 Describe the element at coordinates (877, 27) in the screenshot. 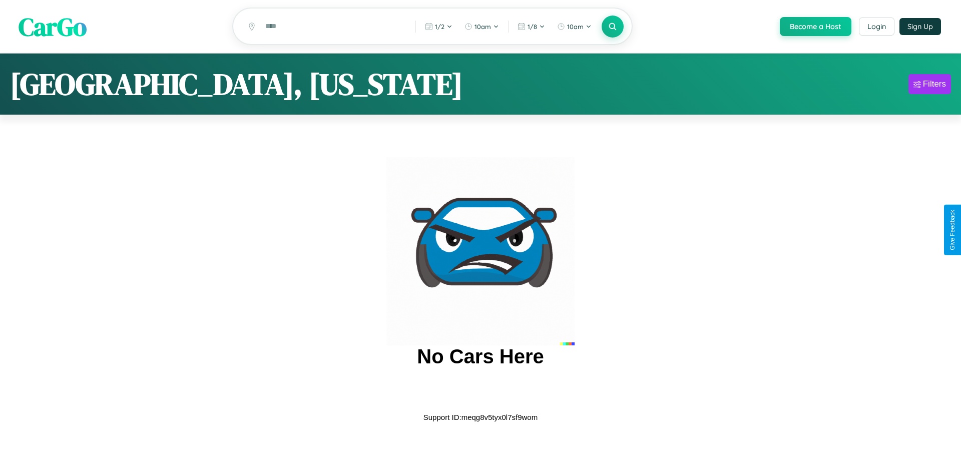

I see `button: Login` at that location.